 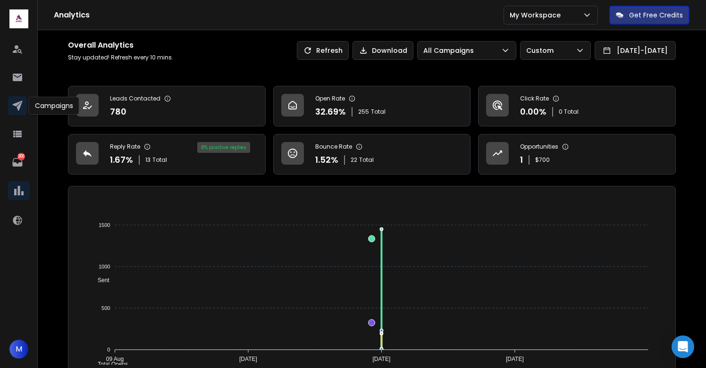 What do you see at coordinates (577, 106) in the screenshot?
I see `a: Click Rate0.00%0 Total` at bounding box center [577, 106].